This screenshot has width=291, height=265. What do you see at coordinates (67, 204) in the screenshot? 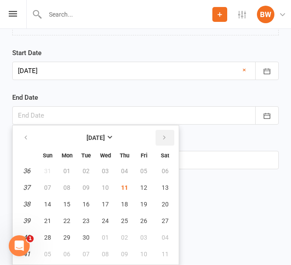
I see `button: 15` at bounding box center [67, 204].